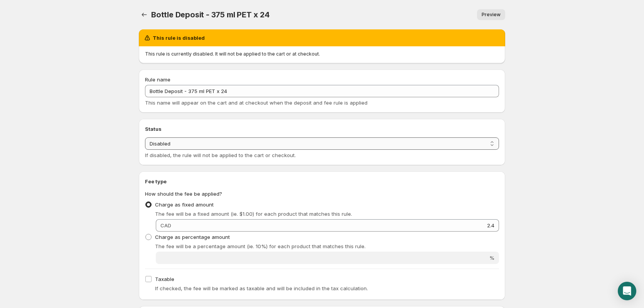 The width and height of the screenshot is (644, 308). I want to click on div: Open Intercom Messenger, so click(627, 291).